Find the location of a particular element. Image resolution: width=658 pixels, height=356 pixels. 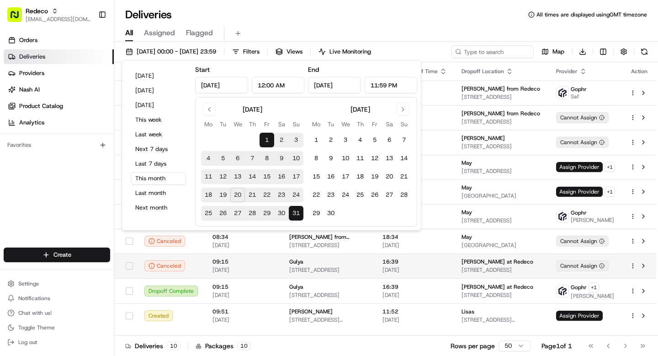

span: Knowledge Base is located at coordinates (44, 209).